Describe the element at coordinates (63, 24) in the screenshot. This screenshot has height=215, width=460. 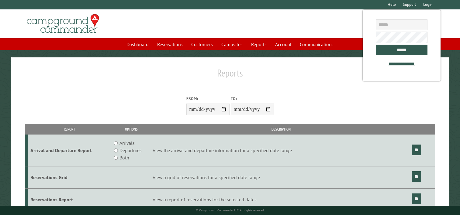
I see `img: Campground Commander` at that location.